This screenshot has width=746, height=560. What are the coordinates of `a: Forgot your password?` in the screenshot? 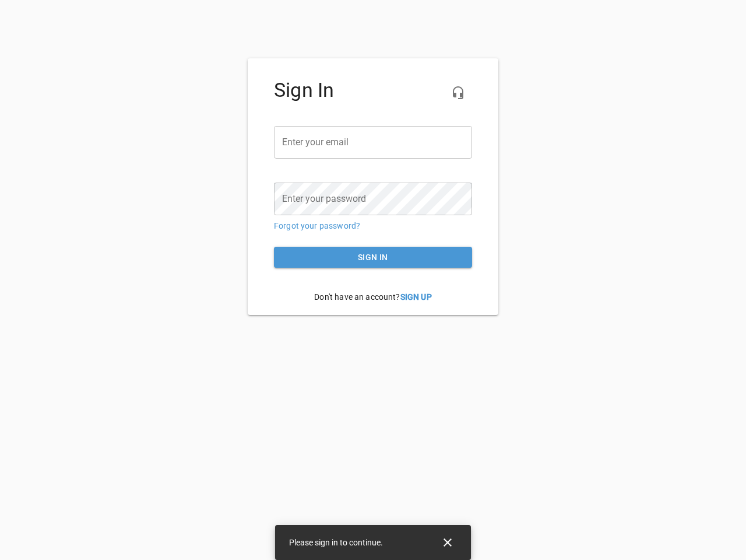 It's located at (317, 226).